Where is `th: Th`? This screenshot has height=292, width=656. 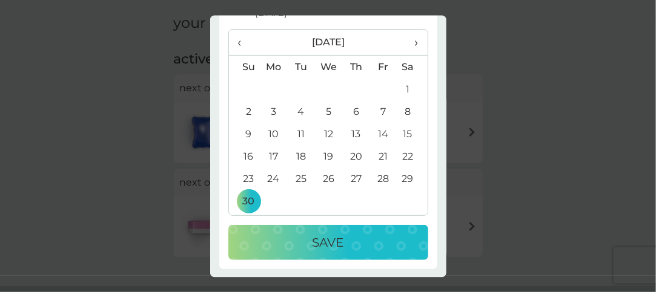
th: Th is located at coordinates (355, 67).